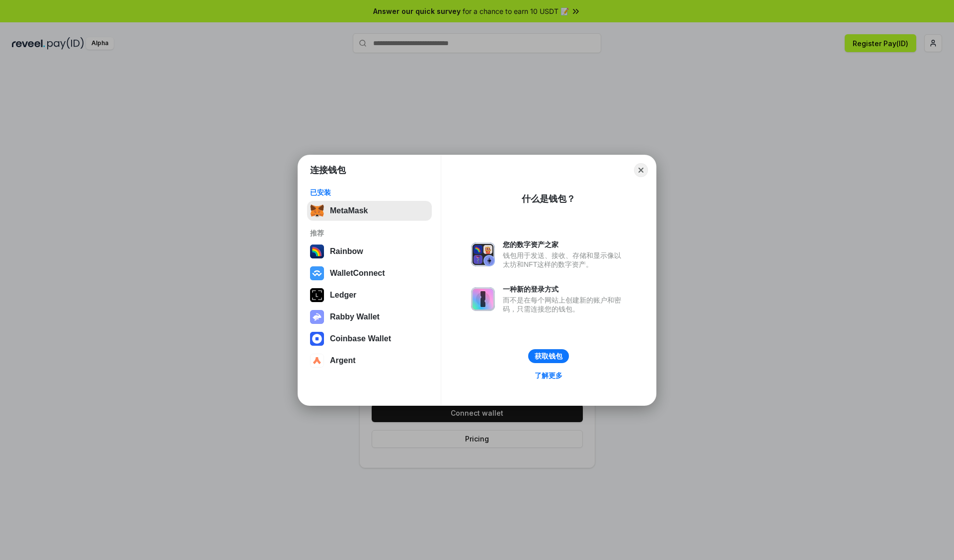  What do you see at coordinates (369, 360) in the screenshot?
I see `button: Argent` at bounding box center [369, 360].